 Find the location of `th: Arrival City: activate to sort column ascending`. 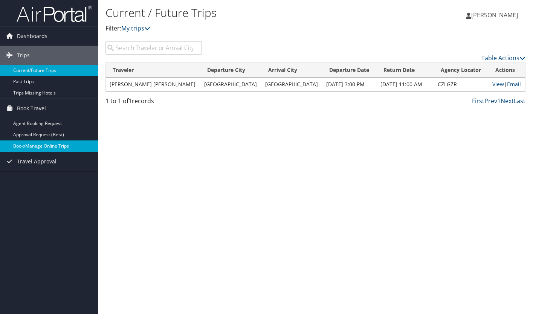

th: Arrival City: activate to sort column ascending is located at coordinates (292, 70).